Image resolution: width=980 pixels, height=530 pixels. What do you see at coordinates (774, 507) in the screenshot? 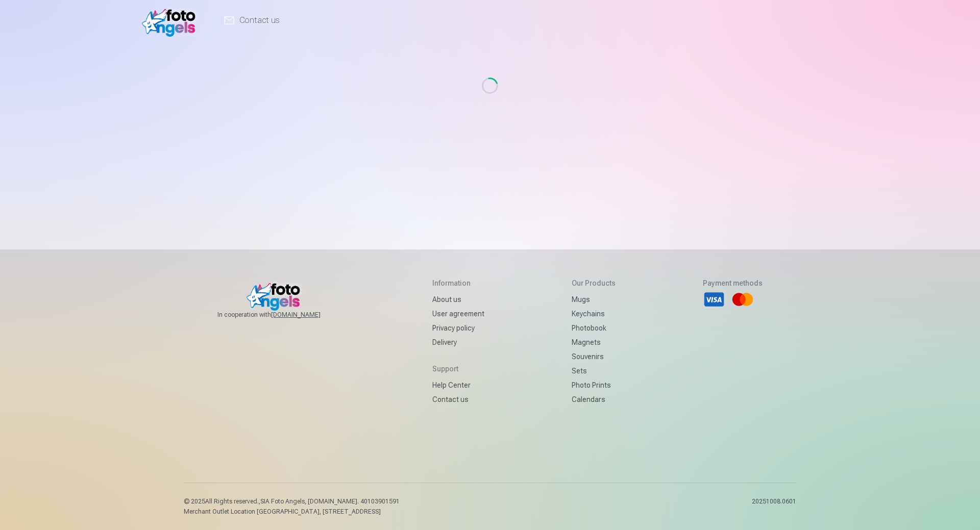
I see `p: 20251008.0601` at bounding box center [774, 507].